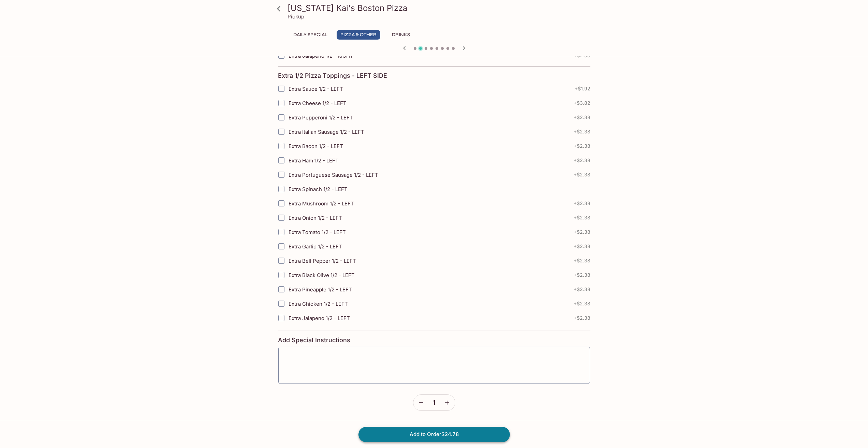 Image resolution: width=868 pixels, height=448 pixels. What do you see at coordinates (315, 217) in the screenshot?
I see `span: Extra Onion 1/2 - LEFT` at bounding box center [315, 217].